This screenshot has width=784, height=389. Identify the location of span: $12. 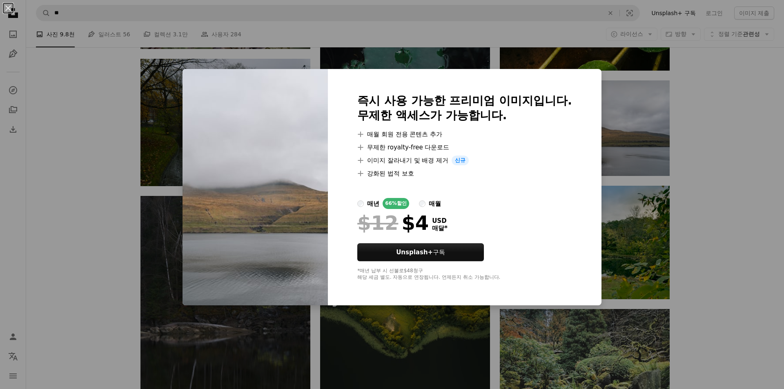
(378, 223).